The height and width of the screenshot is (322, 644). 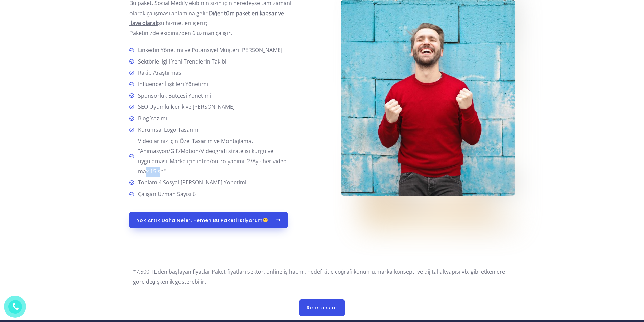 What do you see at coordinates (151, 119) in the screenshot?
I see `span: Blog Yazımı` at bounding box center [151, 119].